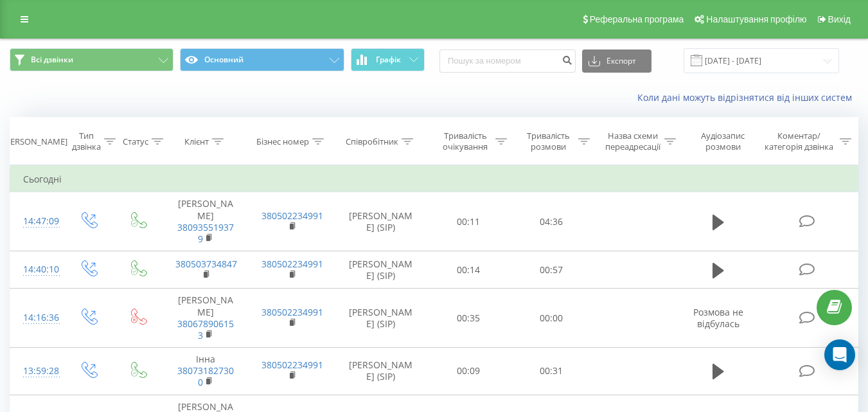  I want to click on a: 380935519379, so click(205, 233).